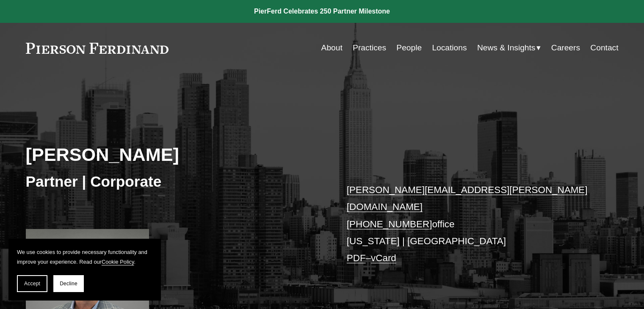 The image size is (644, 309). I want to click on a: About, so click(332, 48).